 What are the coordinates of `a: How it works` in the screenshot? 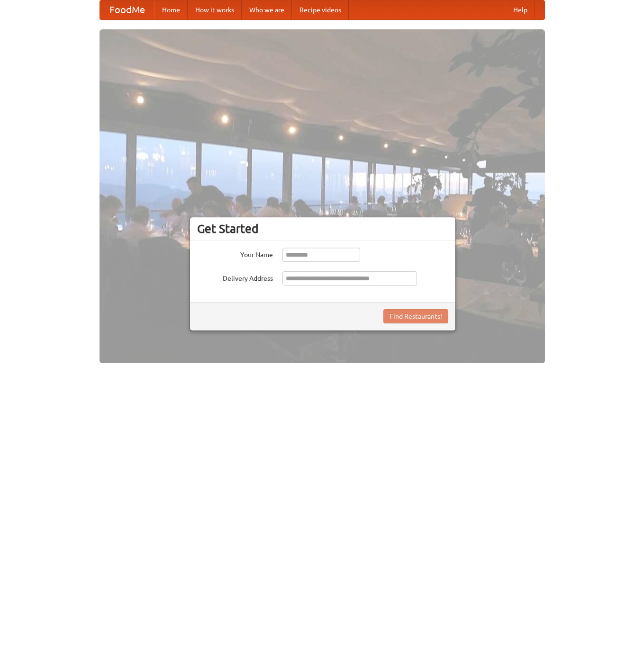 It's located at (214, 10).